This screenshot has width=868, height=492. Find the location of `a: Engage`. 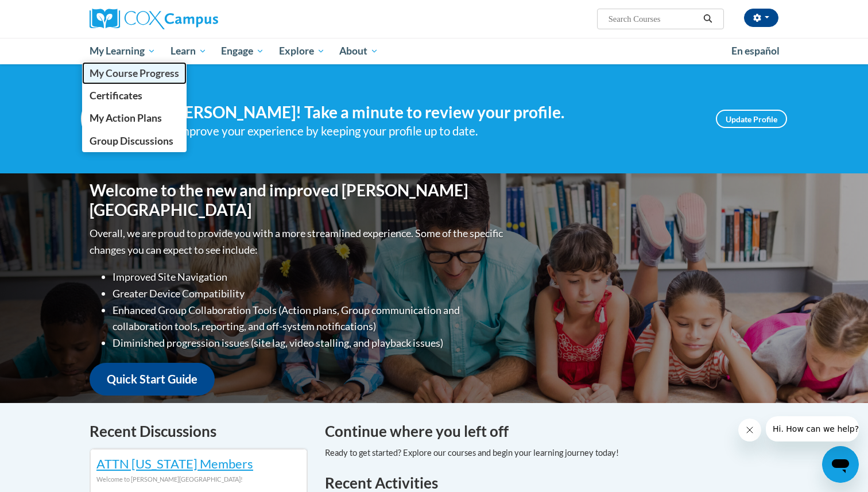

a: Engage is located at coordinates (242, 51).